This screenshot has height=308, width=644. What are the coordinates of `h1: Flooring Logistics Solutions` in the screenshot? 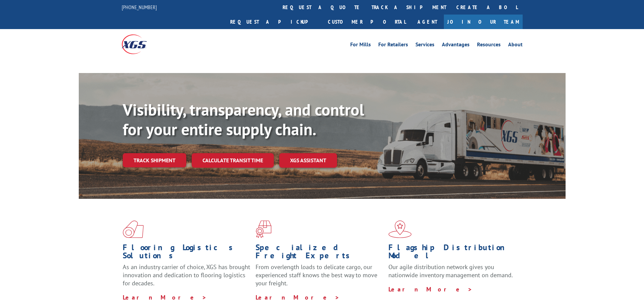 It's located at (187, 253).